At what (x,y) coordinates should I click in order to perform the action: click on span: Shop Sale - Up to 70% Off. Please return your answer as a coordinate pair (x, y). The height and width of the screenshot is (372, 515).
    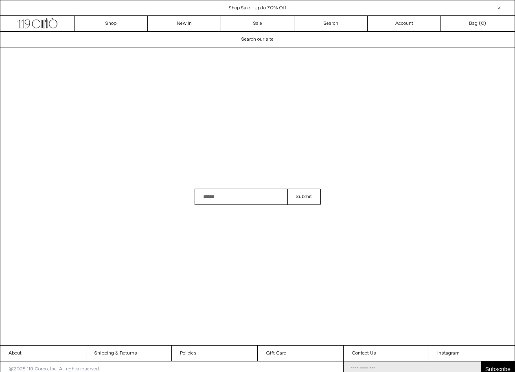
    Looking at the image, I should click on (257, 8).